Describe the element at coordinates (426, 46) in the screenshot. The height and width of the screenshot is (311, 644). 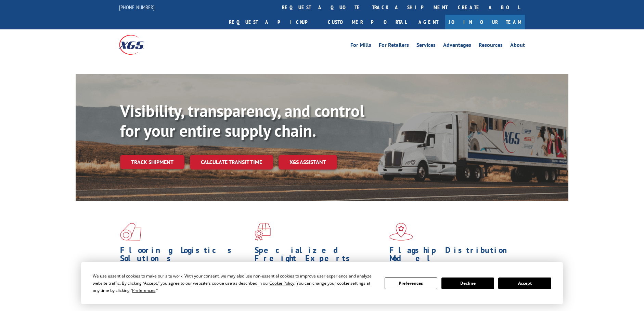
I see `a: Services` at that location.